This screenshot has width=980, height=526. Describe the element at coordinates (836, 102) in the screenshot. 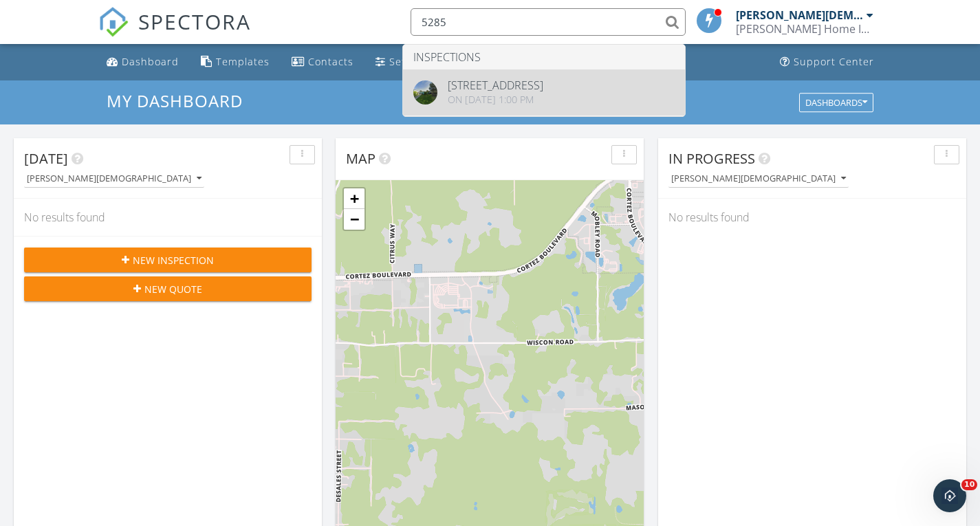

I see `button: Dashboards` at that location.